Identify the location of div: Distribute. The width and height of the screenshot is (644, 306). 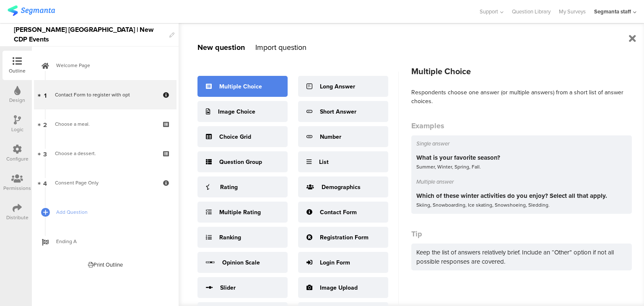
(17, 217).